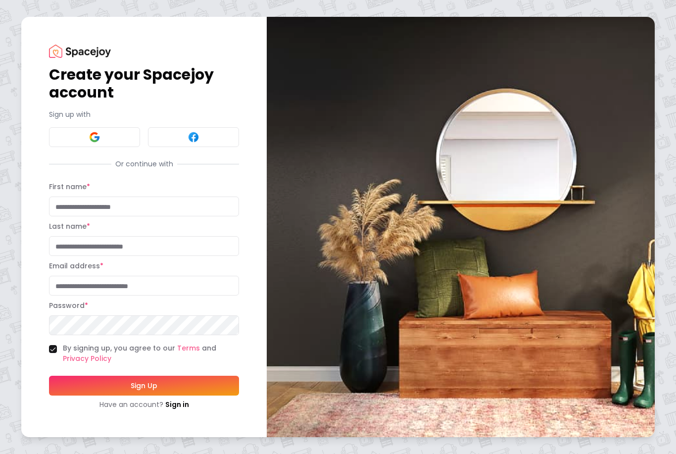 This screenshot has width=676, height=454. Describe the element at coordinates (194, 137) in the screenshot. I see `img: Facebook signin` at that location.